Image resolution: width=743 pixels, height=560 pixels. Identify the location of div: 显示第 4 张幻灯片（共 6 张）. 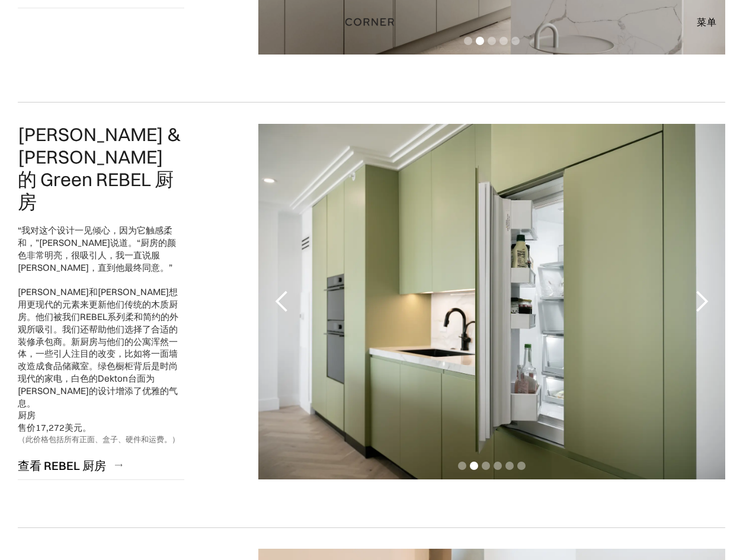
(498, 466).